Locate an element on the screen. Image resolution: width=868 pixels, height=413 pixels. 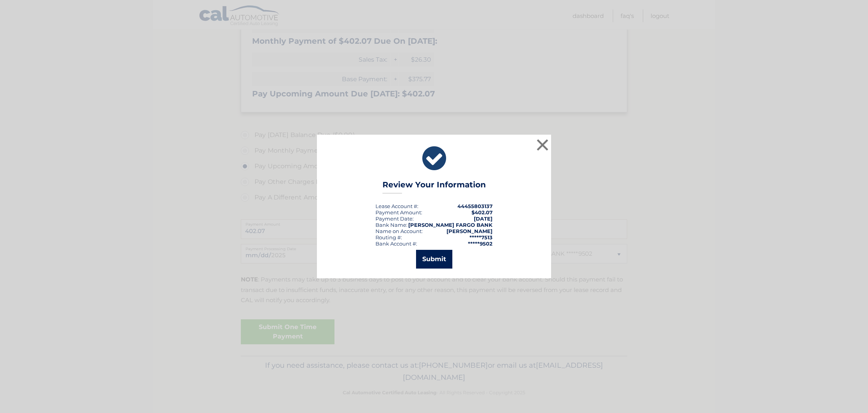
span: Payment Date is located at coordinates (394, 219).